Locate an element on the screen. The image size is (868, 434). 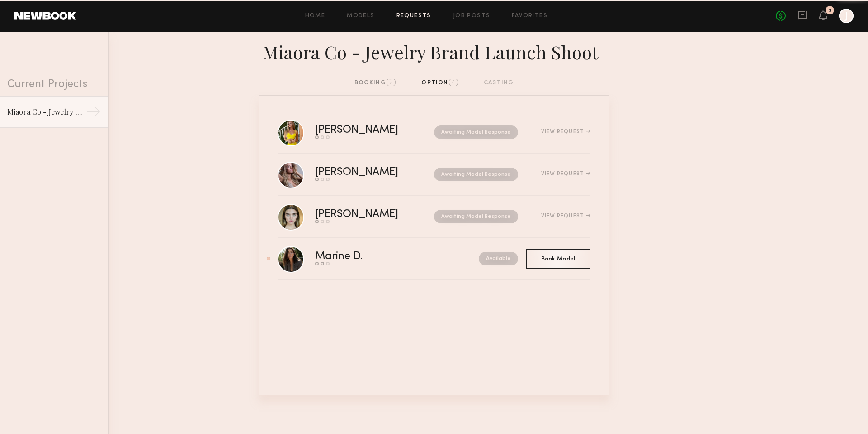
div: Marine D. is located at coordinates (368, 256).